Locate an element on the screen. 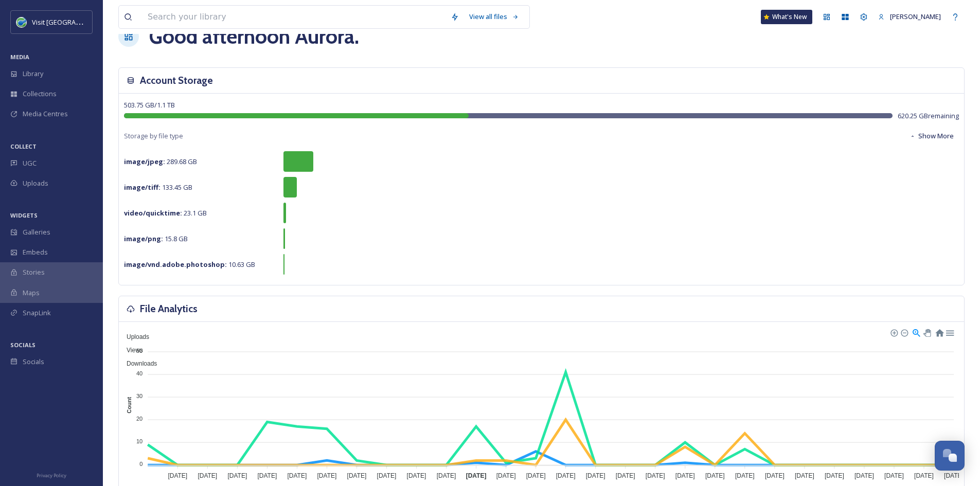 The image size is (980, 486). img: cvctwitlogo_400x400.jpg is located at coordinates (21, 22).